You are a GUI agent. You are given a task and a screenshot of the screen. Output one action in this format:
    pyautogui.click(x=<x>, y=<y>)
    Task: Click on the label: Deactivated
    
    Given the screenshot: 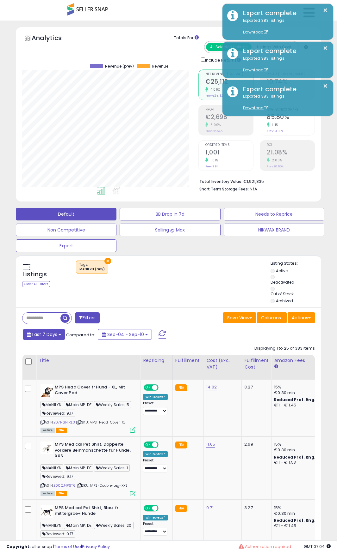 What is the action you would take?
    pyautogui.click(x=282, y=282)
    